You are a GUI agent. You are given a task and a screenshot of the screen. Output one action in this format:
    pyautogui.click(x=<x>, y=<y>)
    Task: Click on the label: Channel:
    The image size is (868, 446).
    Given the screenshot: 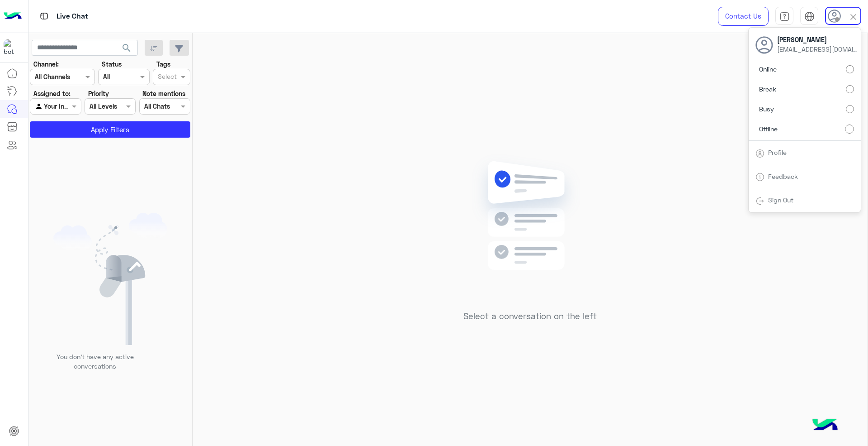 What is the action you would take?
    pyautogui.click(x=46, y=64)
    